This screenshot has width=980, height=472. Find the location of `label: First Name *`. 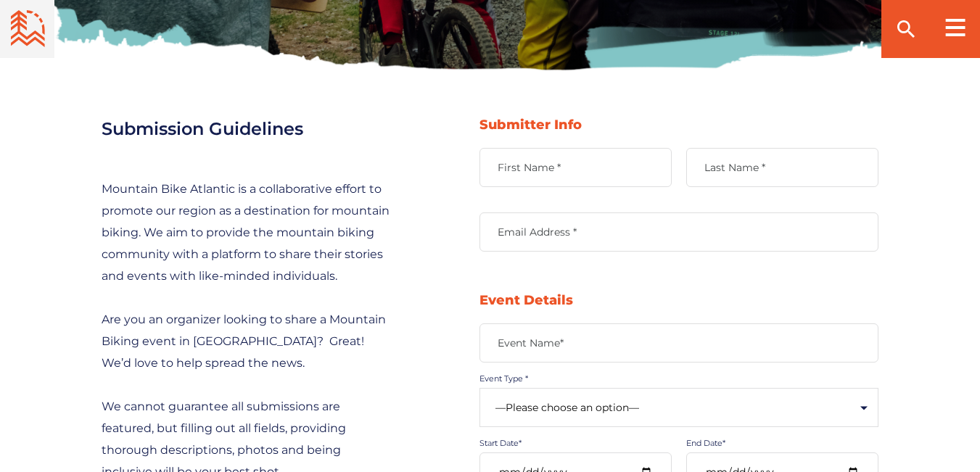

label: First Name * is located at coordinates (576, 168).